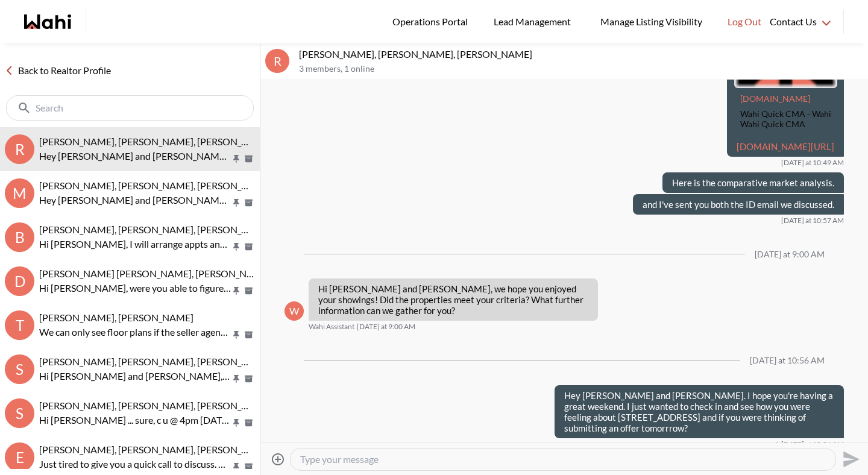 The width and height of the screenshot is (868, 475). Describe the element at coordinates (20, 325) in the screenshot. I see `div: T` at that location.